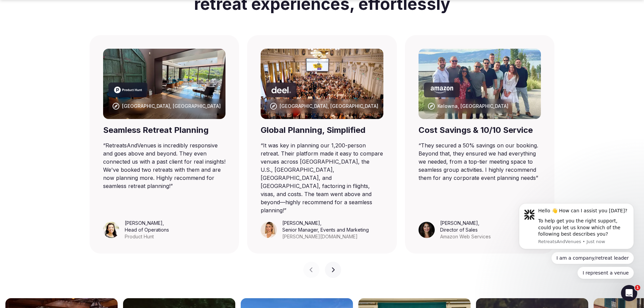 The image size is (644, 308). I want to click on div: Seamless Retreat Planning, so click(164, 130).